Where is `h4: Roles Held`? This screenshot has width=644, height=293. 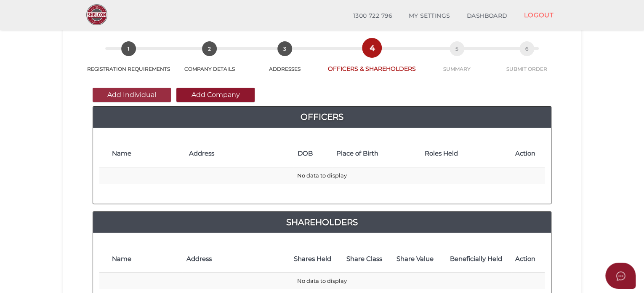
h4: Roles Held is located at coordinates (465, 153).